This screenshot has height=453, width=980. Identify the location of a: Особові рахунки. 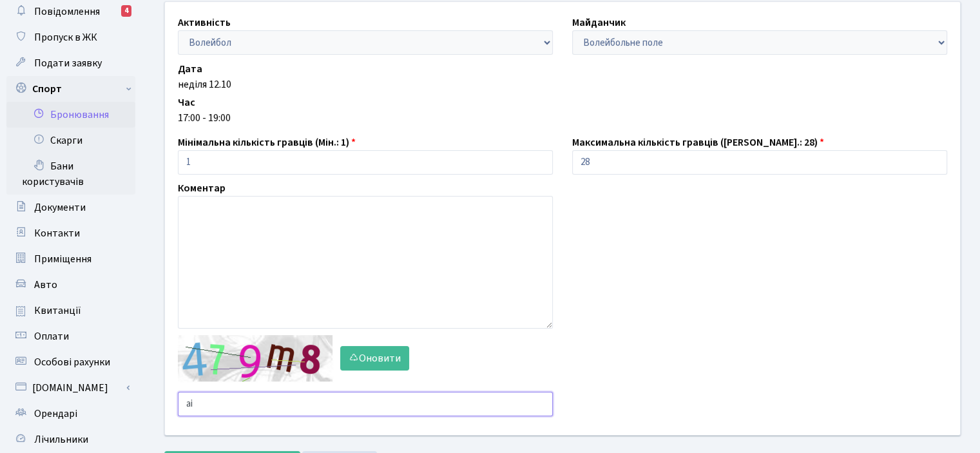
(71, 362).